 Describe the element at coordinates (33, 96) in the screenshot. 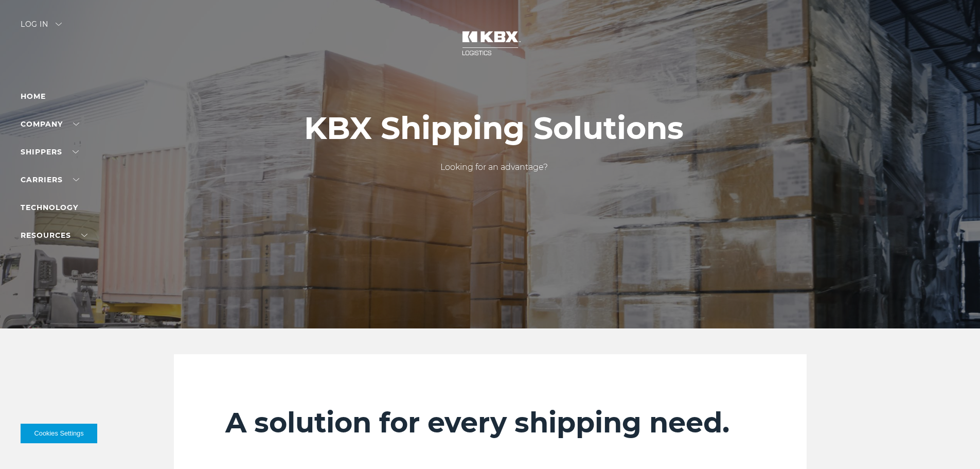

I see `a: Home` at that location.